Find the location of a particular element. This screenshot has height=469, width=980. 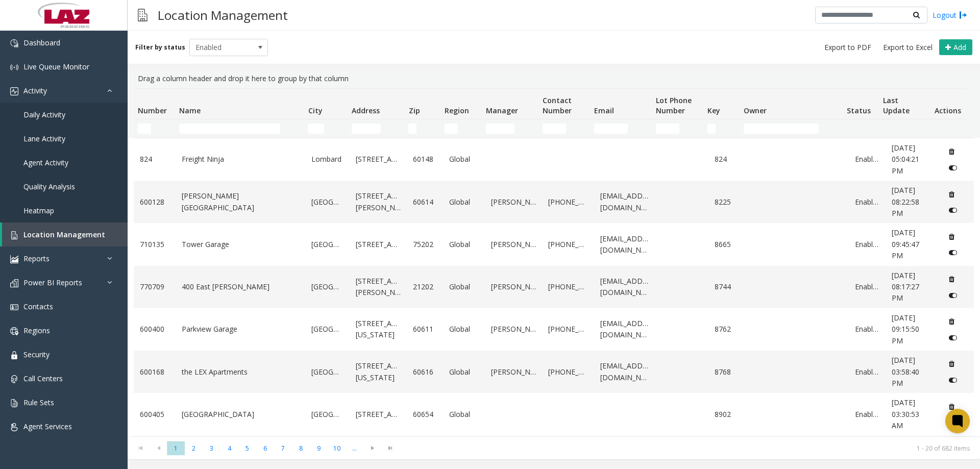

span: Call Centers is located at coordinates (43, 378).